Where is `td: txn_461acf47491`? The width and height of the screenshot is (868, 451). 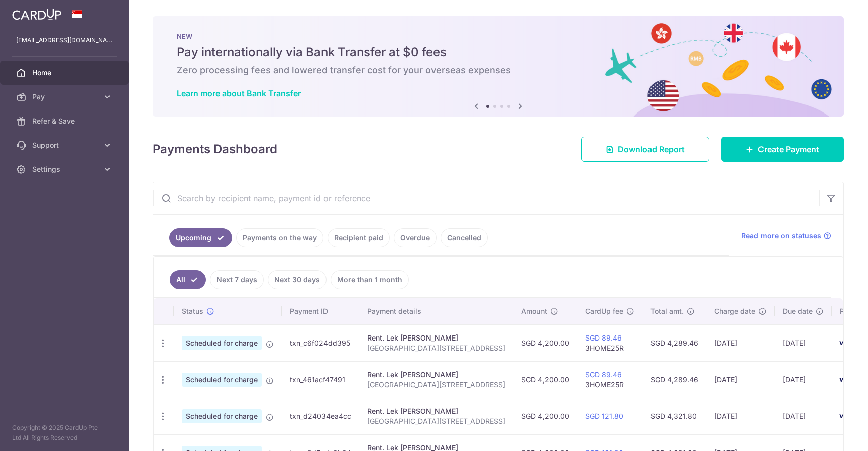
td: txn_461acf47491 is located at coordinates (321, 380).